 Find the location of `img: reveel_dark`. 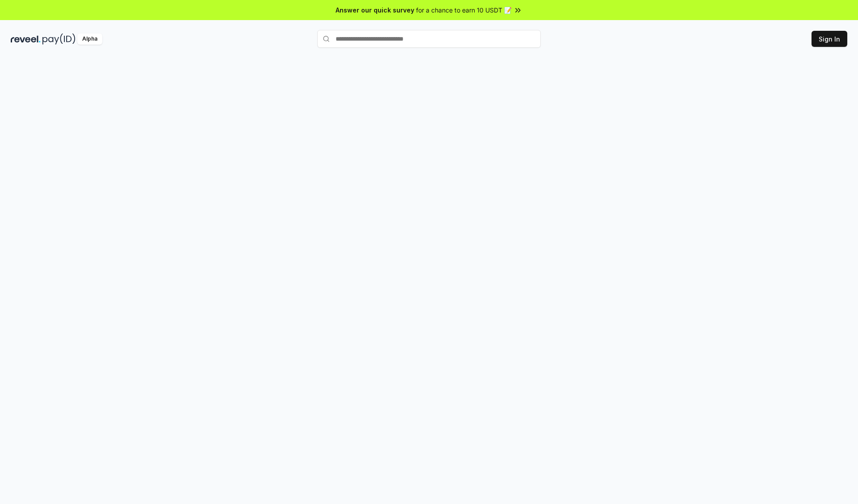

img: reveel_dark is located at coordinates (25, 38).